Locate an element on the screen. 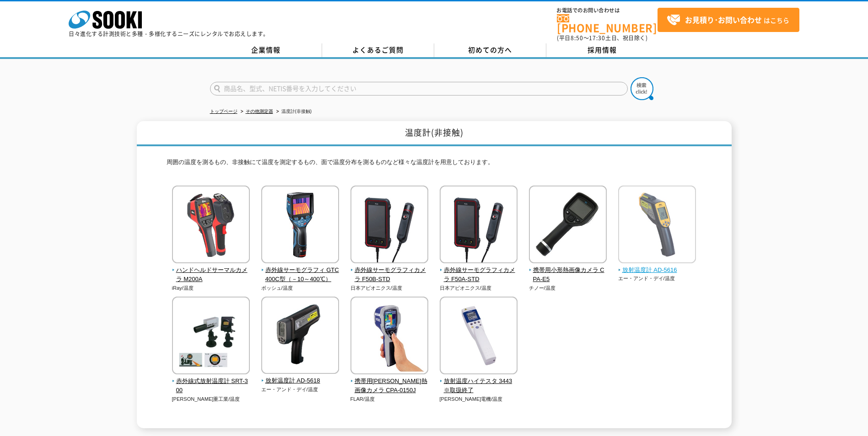 The image size is (868, 436). span: 赤外線式放射温度計 SRT-300 is located at coordinates (211, 387).